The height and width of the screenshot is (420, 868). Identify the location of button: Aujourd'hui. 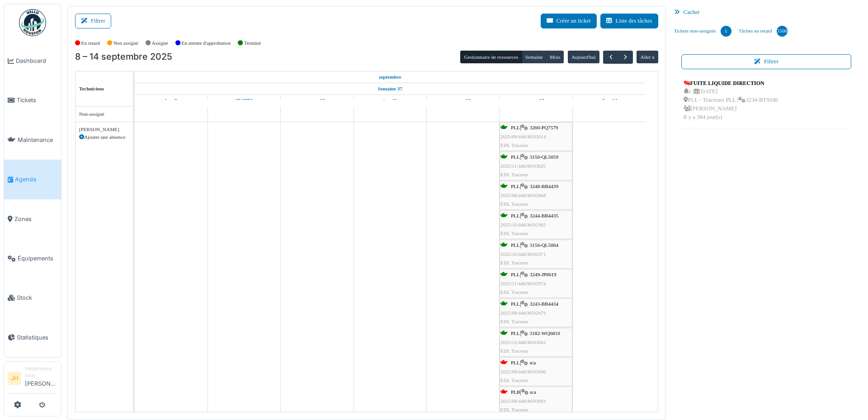
(584, 57).